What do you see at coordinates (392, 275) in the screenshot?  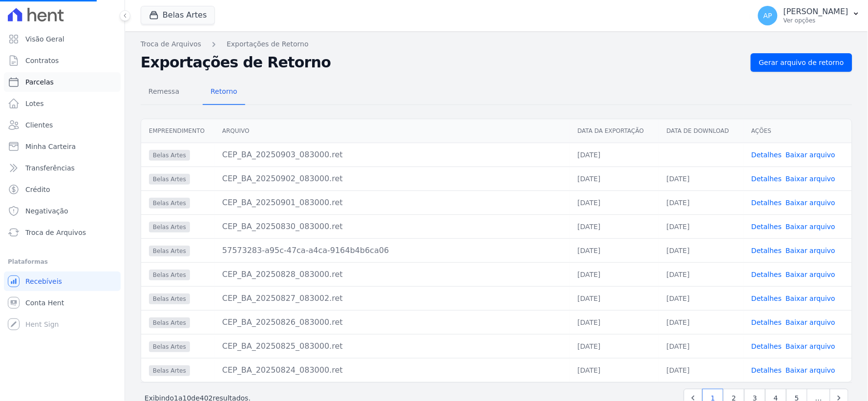 I see `div: CEP_BA_20250828_083000.ret` at bounding box center [392, 275].